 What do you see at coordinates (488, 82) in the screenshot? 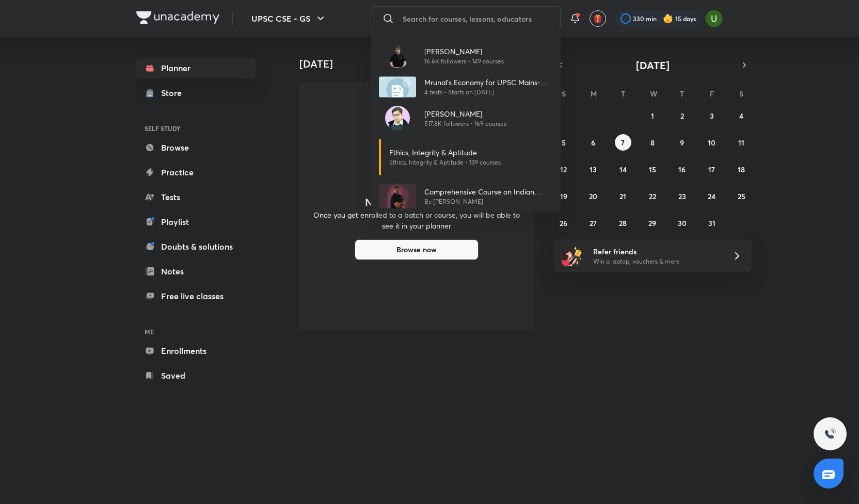
I see `p: Mrunal’s Economy for UPSC Mains-2025 Test Series (QEP6-Economy)` at bounding box center [488, 82].